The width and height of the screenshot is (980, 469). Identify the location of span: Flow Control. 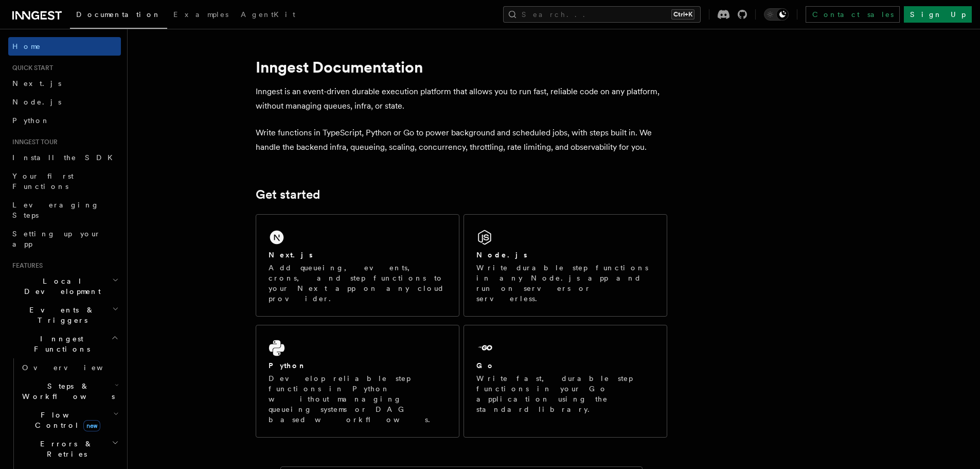
(65, 420).